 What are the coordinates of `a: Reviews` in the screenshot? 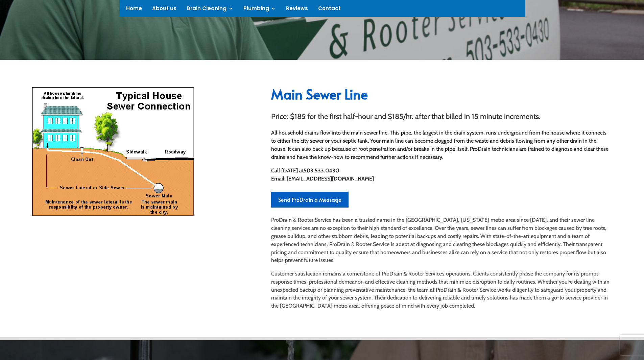 It's located at (297, 10).